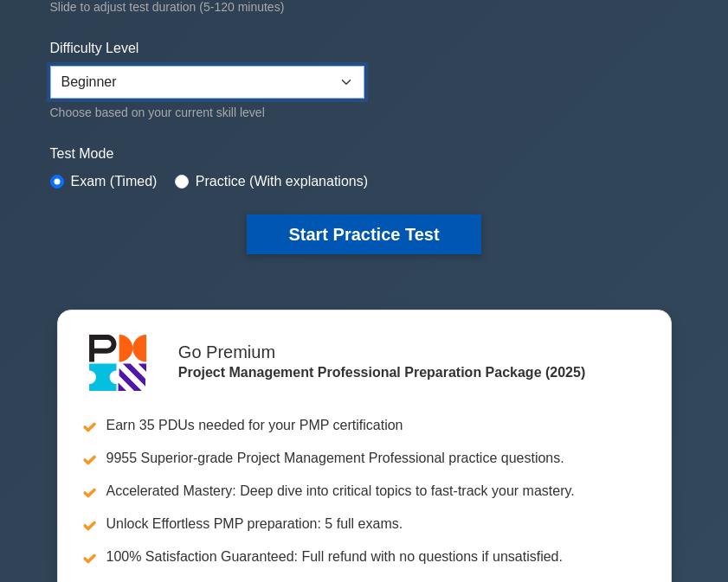 The width and height of the screenshot is (728, 582). I want to click on div: Choose based on your current skill level, so click(207, 113).